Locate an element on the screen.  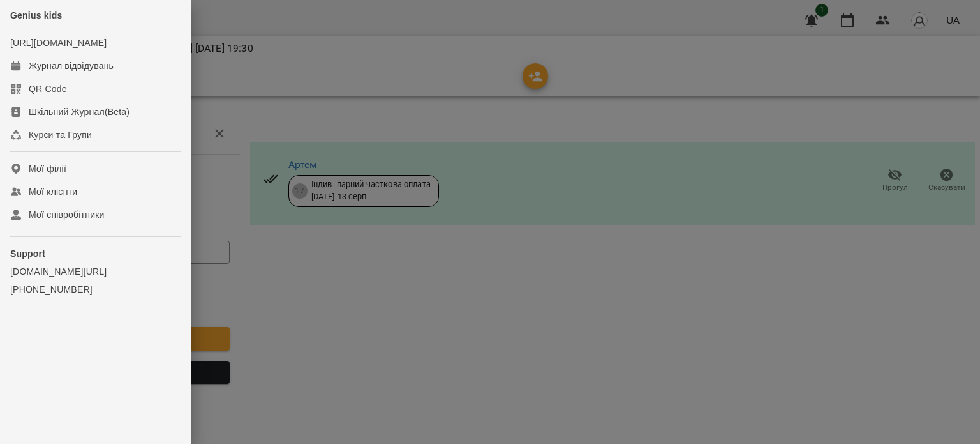
div: Мої клієнти is located at coordinates (53, 192).